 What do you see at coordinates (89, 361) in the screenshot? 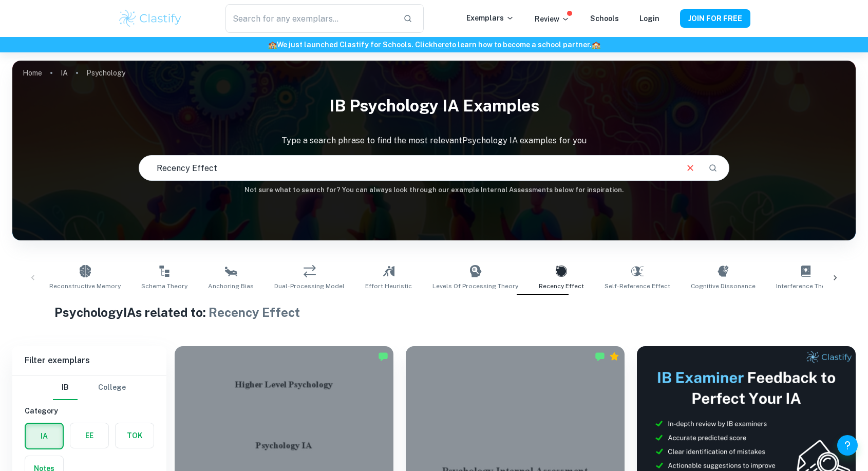
I see `h6: Filter exemplars` at bounding box center [89, 361].